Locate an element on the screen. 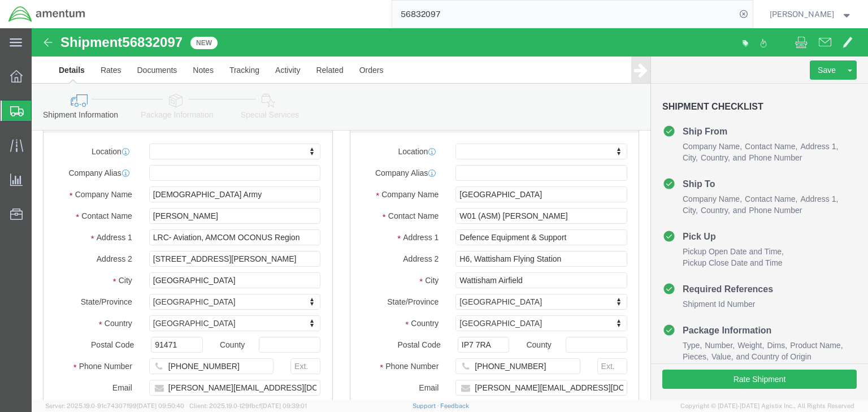 The image size is (868, 412). span: Client: 2025.19.0-129fbcf is located at coordinates (248, 406).